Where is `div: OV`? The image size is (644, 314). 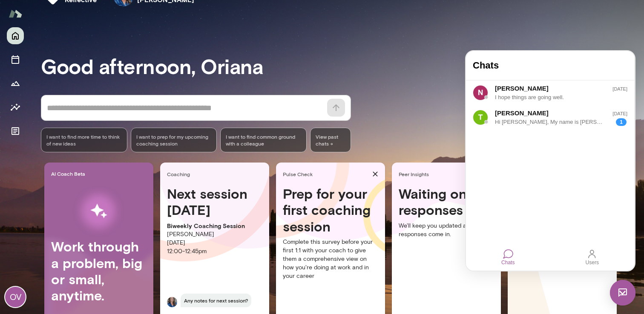 div: OV is located at coordinates (15, 297).